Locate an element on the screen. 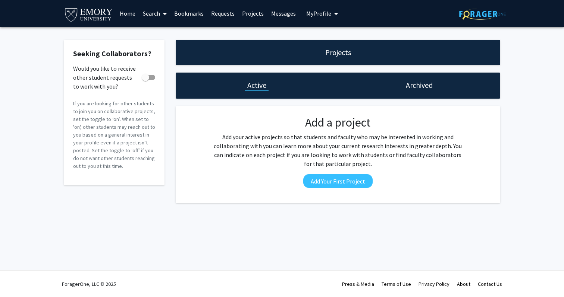 This screenshot has width=564, height=297. img: ForagerOne Logo is located at coordinates (482, 14).